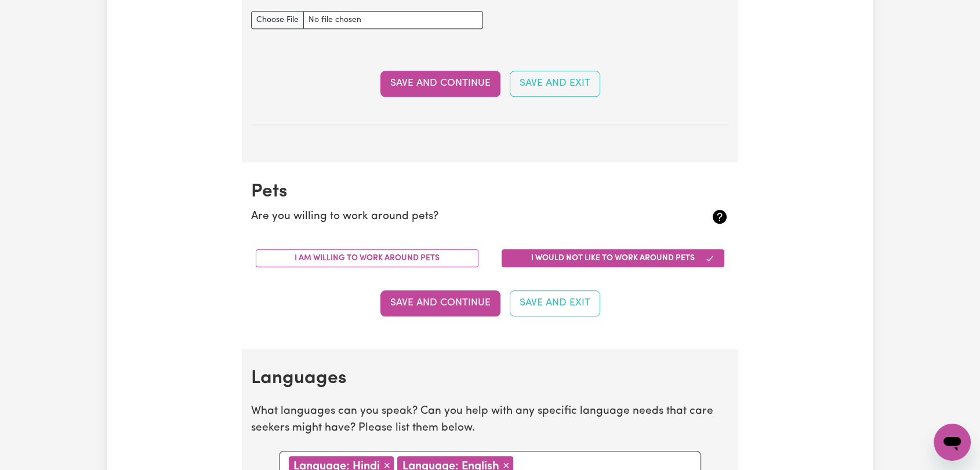 The height and width of the screenshot is (470, 980). Describe the element at coordinates (490, 420) in the screenshot. I see `p: What languages can you speak? Can you help with any specific language needs that care seekers mig...` at that location.